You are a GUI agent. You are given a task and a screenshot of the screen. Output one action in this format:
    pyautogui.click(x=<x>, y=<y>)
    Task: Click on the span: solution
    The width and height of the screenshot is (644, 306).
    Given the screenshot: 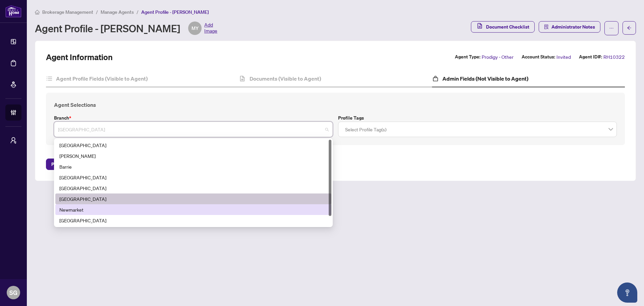 What is the action you would take?
    pyautogui.click(x=547, y=27)
    